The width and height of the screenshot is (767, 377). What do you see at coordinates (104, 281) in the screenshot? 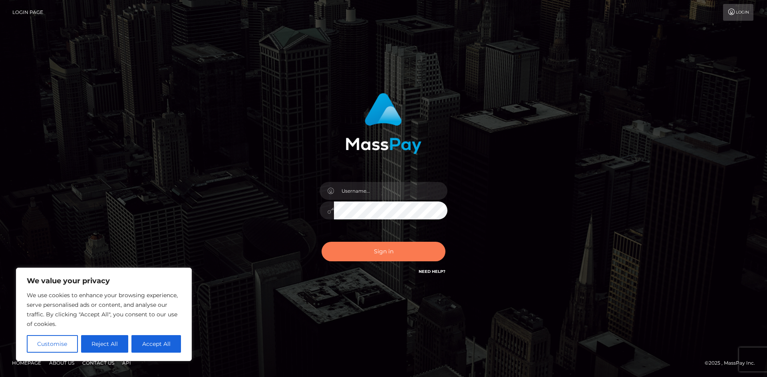
I see `p: We value your privacy` at bounding box center [104, 281].